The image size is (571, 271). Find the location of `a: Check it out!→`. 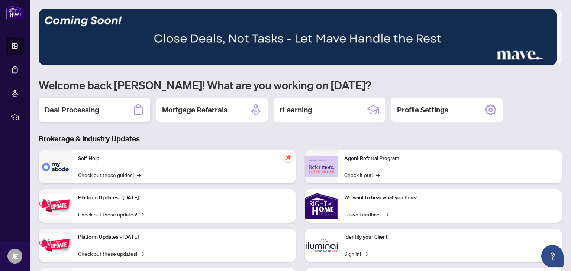

a: Check it out!→ is located at coordinates (362, 175).